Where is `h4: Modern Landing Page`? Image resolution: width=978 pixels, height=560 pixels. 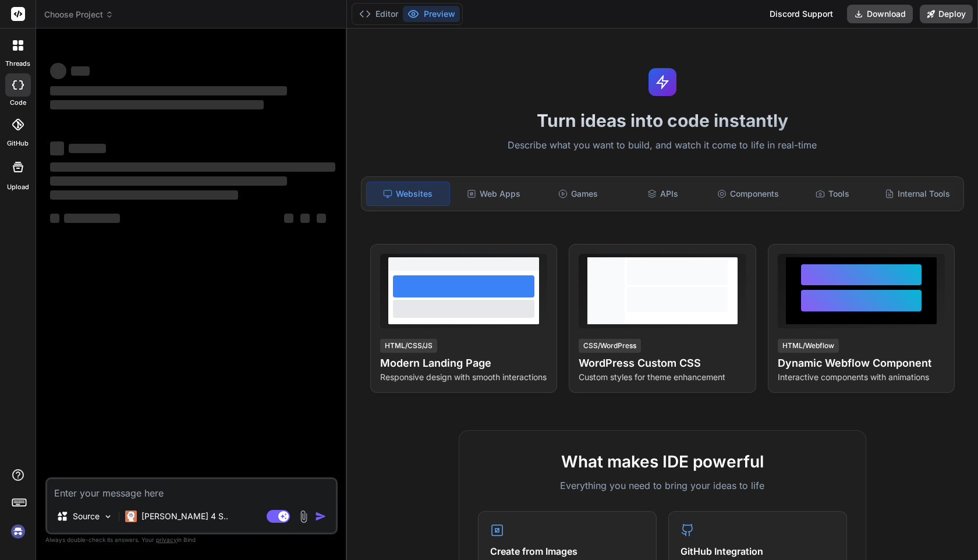 h4: Modern Landing Page is located at coordinates (464, 363).